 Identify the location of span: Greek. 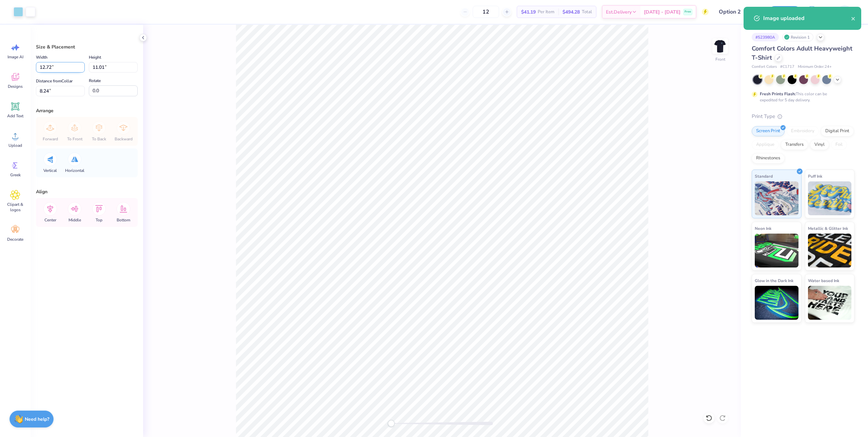
(16, 175).